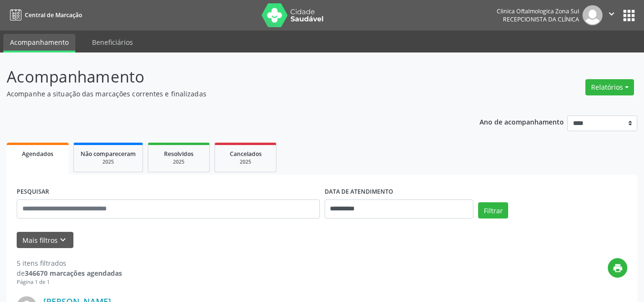 The height and width of the screenshot is (302, 644). Describe the element at coordinates (227, 77) in the screenshot. I see `p: Acompanhamento` at that location.